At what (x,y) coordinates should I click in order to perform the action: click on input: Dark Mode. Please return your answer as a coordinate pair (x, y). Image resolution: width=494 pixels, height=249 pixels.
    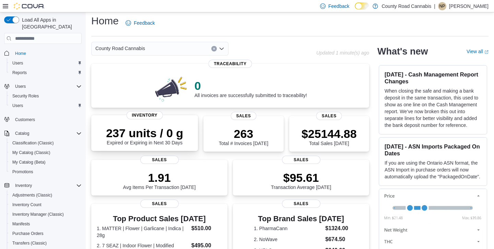
    Looking at the image, I should click on (362, 6).